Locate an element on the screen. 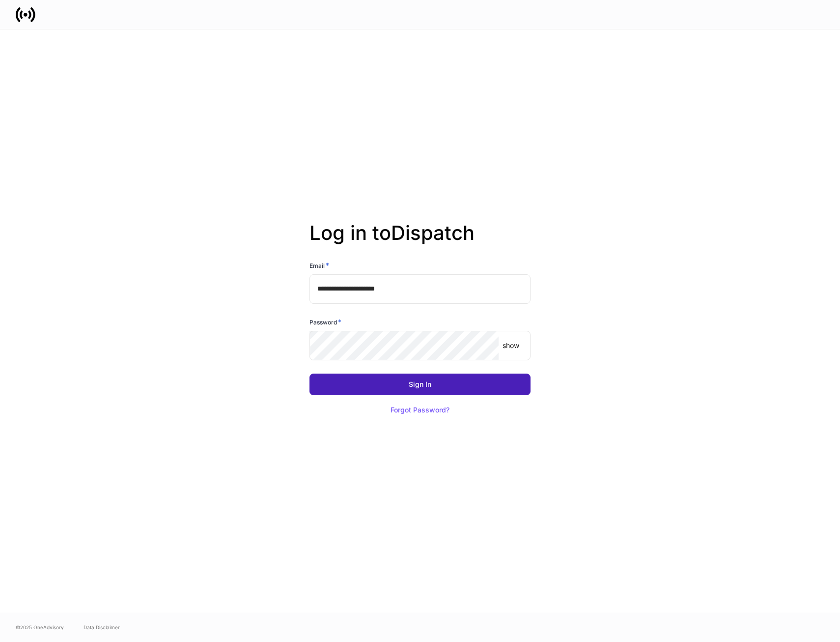 This screenshot has width=840, height=642. button: Sign In is located at coordinates (420, 384).